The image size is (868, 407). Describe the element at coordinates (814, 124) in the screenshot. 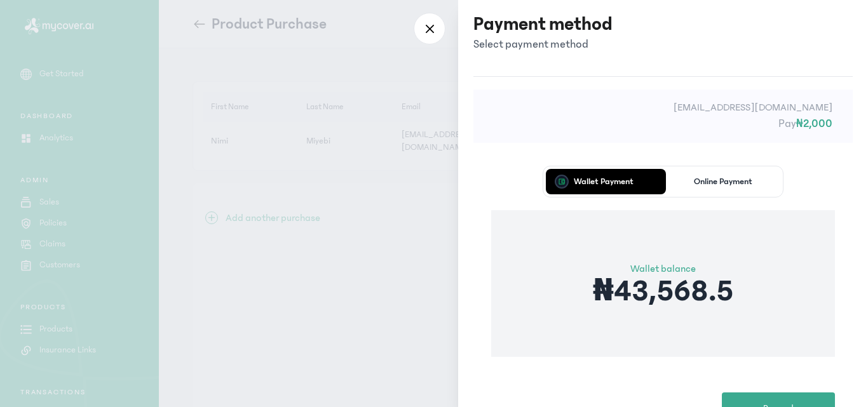

I see `span: ₦2,000` at that location.